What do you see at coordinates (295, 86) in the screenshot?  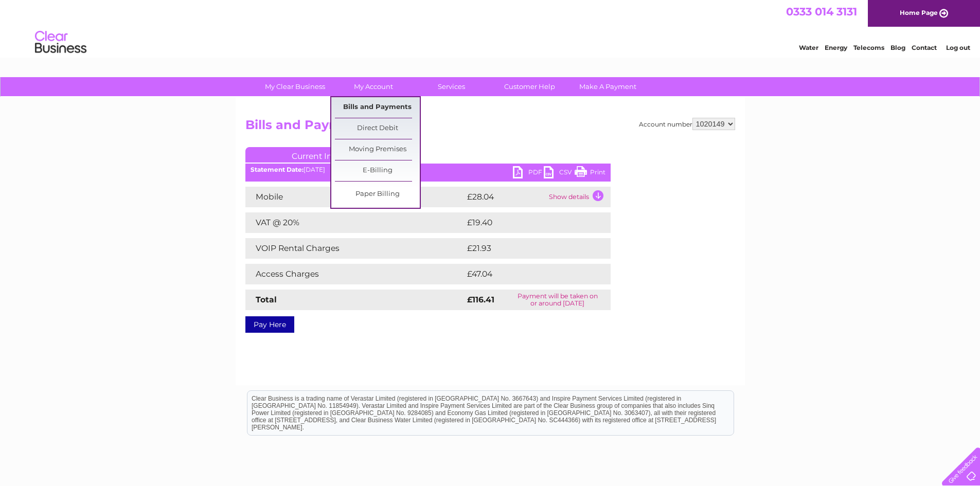 I see `a: My Clear Business` at bounding box center [295, 86].